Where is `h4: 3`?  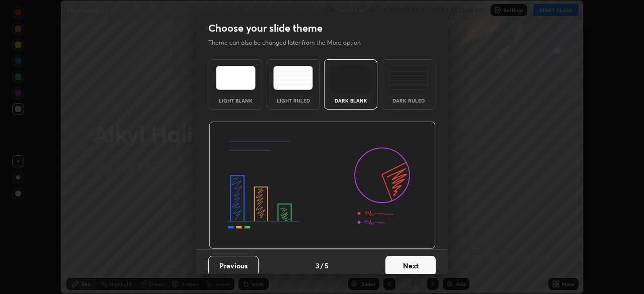 h4: 3 is located at coordinates (317, 265).